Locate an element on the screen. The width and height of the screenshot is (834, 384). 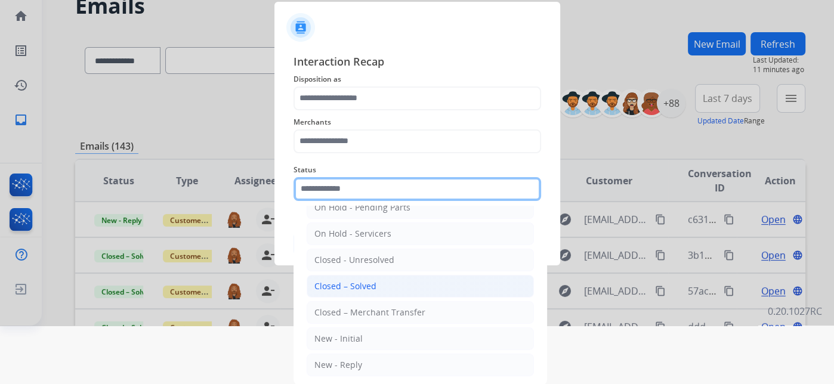
img: contactIcon is located at coordinates (301, 27).